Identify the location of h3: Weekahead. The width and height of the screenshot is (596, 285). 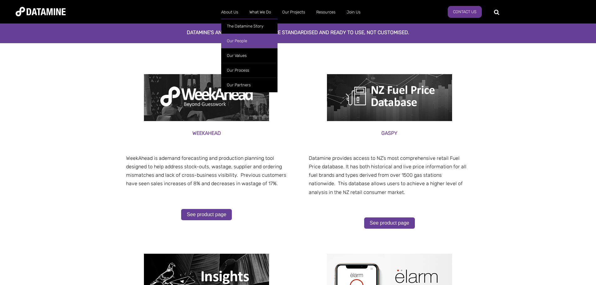
(206, 133).